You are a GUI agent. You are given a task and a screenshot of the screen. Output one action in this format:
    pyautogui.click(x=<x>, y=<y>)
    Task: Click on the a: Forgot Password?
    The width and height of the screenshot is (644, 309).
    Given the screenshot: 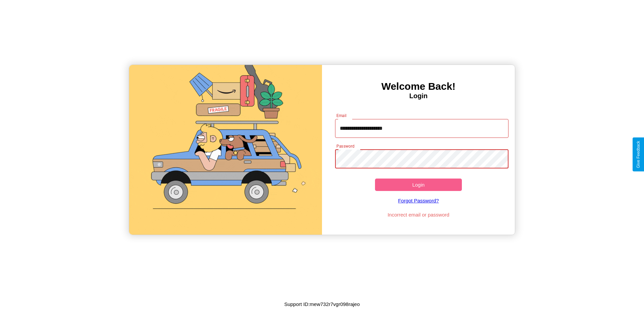 What is the action you would take?
    pyautogui.click(x=419, y=200)
    